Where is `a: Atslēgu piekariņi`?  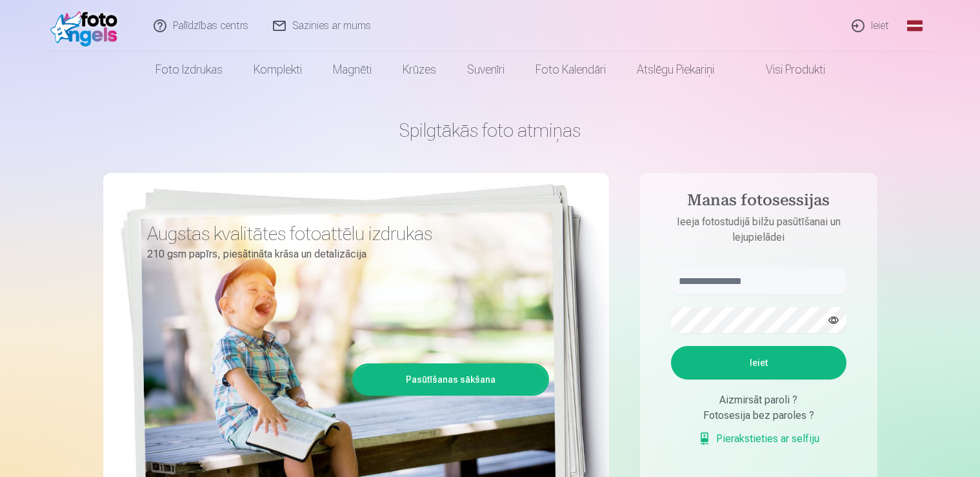
a: Atslēgu piekariņi is located at coordinates (676, 70).